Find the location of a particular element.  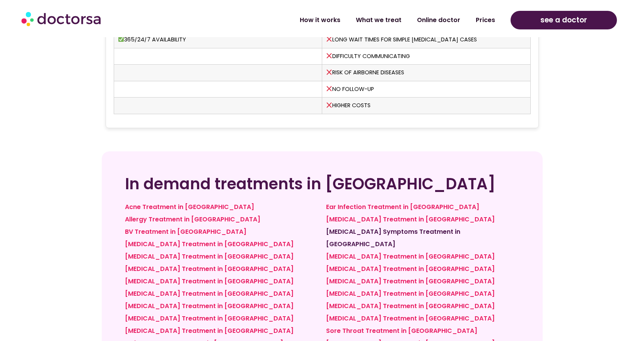

nav: Menu is located at coordinates (335, 20).